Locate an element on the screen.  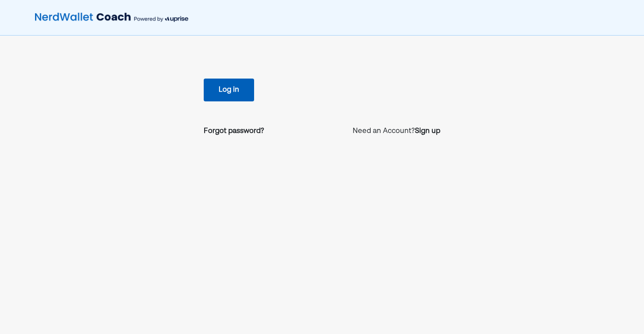
div: Forgot password? is located at coordinates (234, 131).